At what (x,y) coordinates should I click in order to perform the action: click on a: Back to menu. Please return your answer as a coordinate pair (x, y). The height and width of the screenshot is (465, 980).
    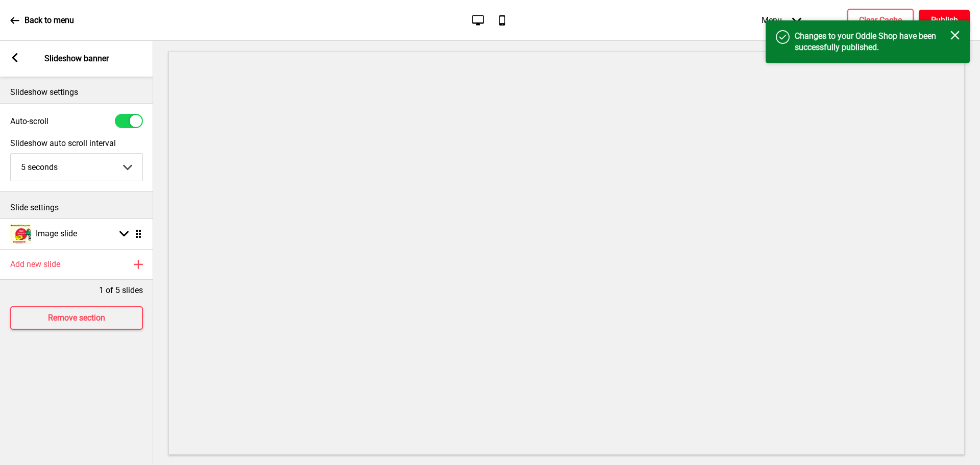
    Looking at the image, I should click on (42, 20).